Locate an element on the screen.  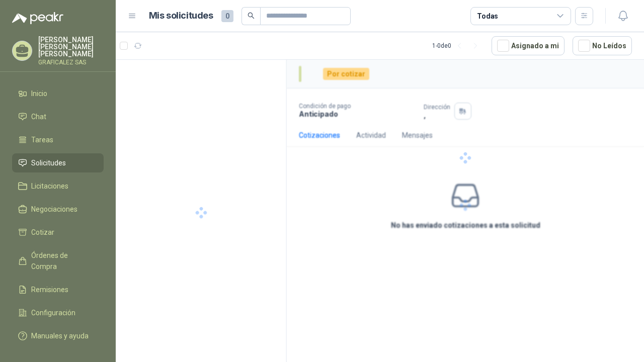
div: Todas is located at coordinates (488, 16).